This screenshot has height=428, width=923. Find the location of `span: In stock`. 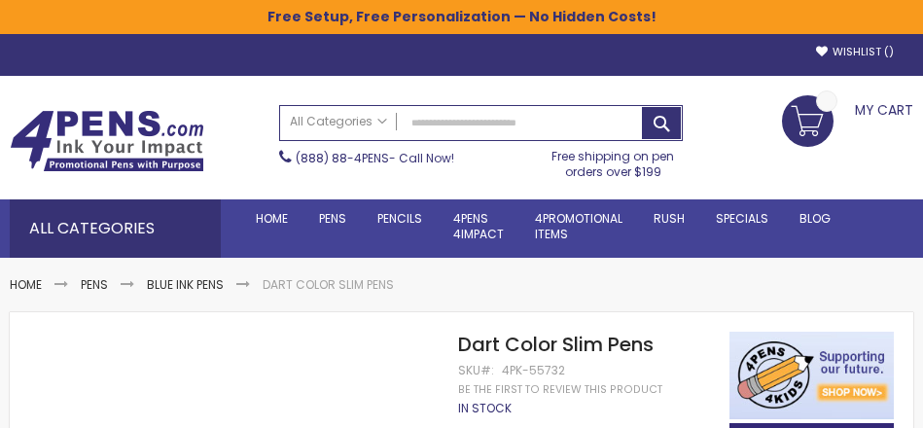

span: In stock is located at coordinates (484, 408).